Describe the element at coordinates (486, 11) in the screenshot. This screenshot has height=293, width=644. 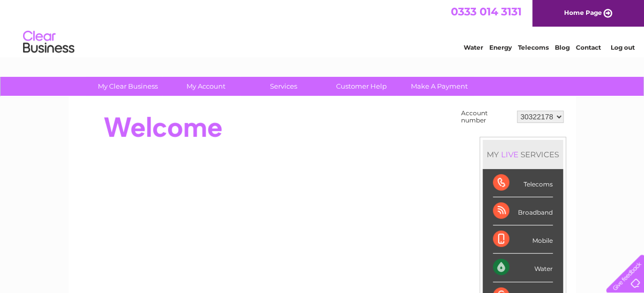
I see `a: 0333 014 3131` at that location.